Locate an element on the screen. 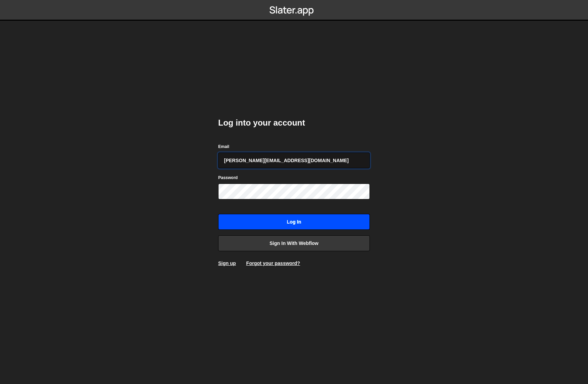  label: Email is located at coordinates (224, 147).